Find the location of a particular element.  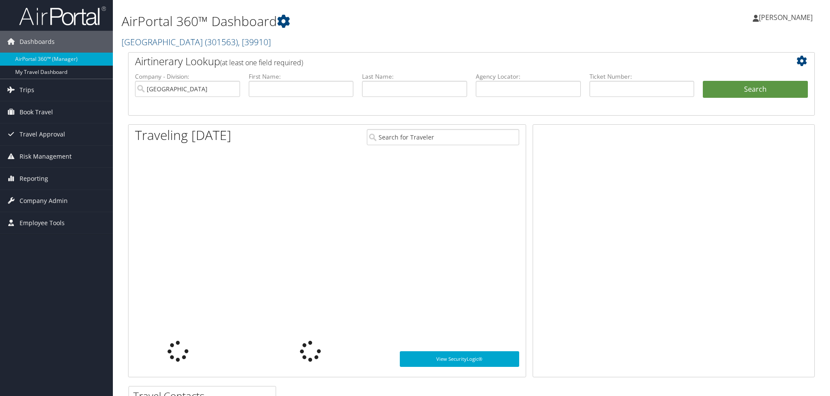

span: ( 301563 ) is located at coordinates (222, 42).